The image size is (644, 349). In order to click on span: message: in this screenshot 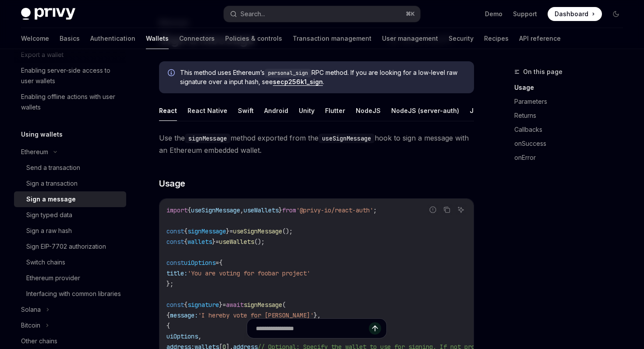, I will do `click(184, 315)`.